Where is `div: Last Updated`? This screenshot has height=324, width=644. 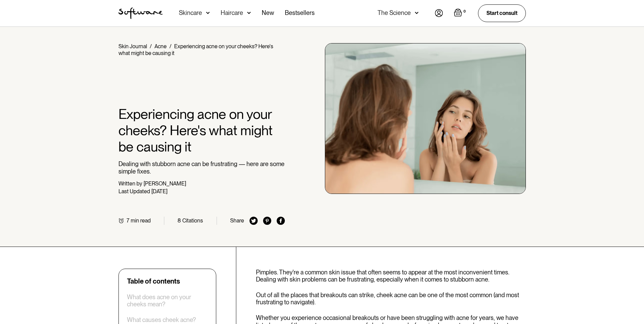 div: Last Updated is located at coordinates (134, 191).